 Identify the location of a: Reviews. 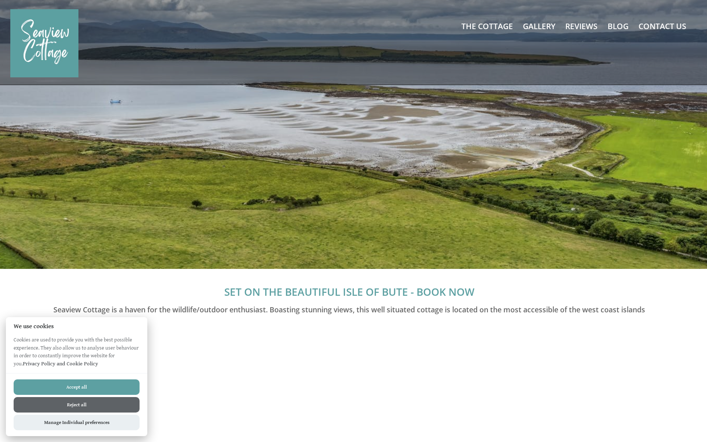
(582, 26).